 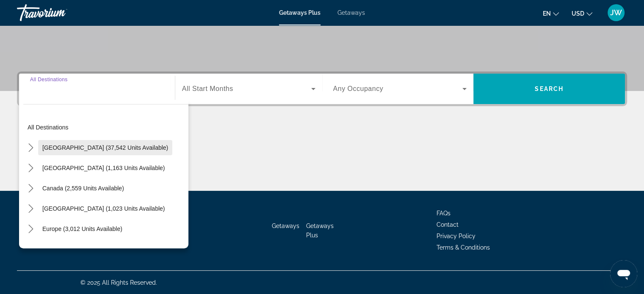 I want to click on span: Terms & Conditions, so click(x=463, y=248).